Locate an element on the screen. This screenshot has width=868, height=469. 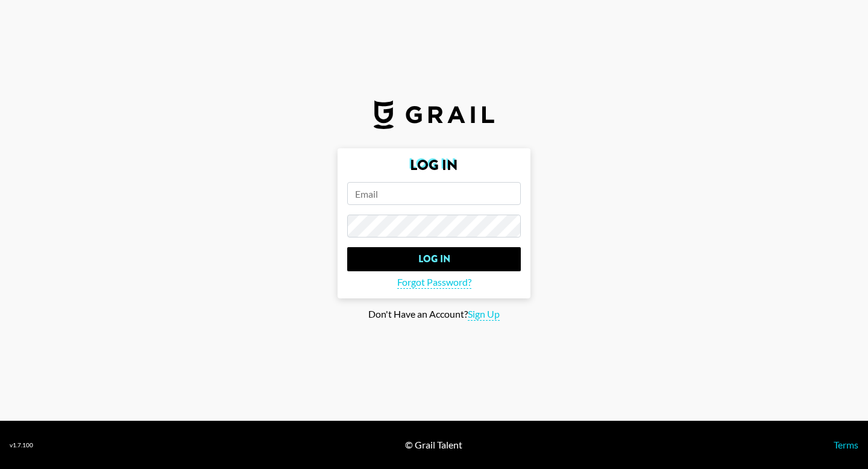
img: Grail Talent Logo is located at coordinates (434, 115).